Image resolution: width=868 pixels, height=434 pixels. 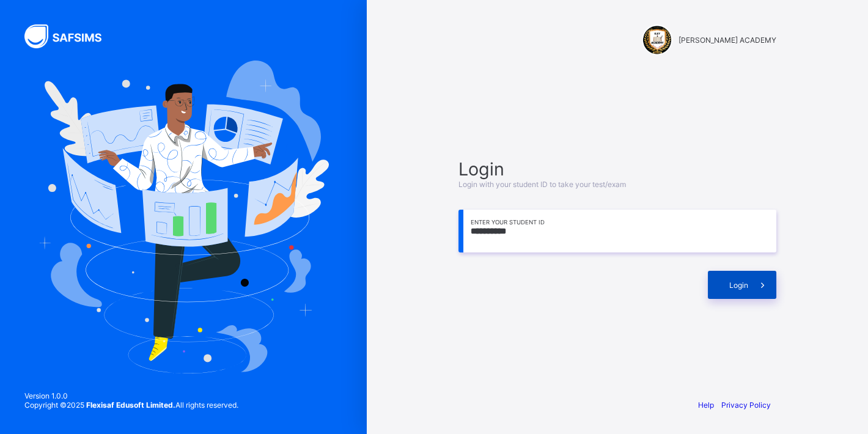 I want to click on span: Copyright © 2025 All rights reserved., so click(x=132, y=405).